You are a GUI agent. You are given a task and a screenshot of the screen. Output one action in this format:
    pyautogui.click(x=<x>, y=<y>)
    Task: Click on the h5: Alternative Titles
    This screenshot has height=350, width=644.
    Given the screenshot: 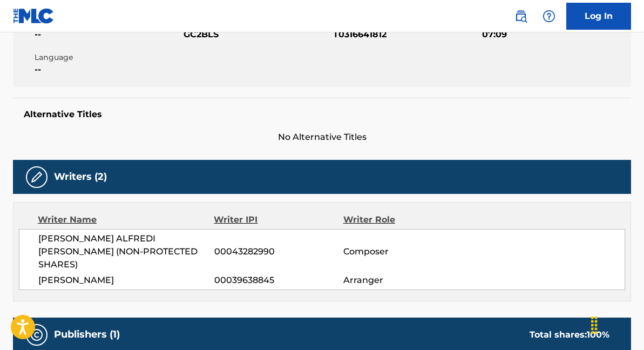 What is the action you would take?
    pyautogui.click(x=322, y=114)
    